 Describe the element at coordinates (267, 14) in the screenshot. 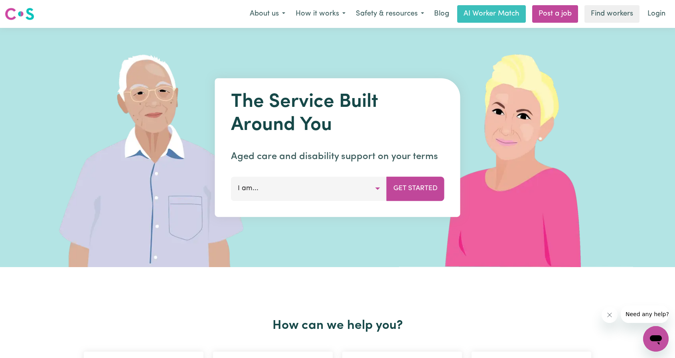

I see `button: About us` at that location.